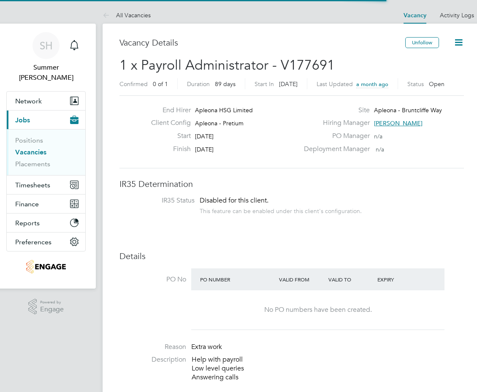  Describe the element at coordinates (415, 84) in the screenshot. I see `label: Status` at that location.